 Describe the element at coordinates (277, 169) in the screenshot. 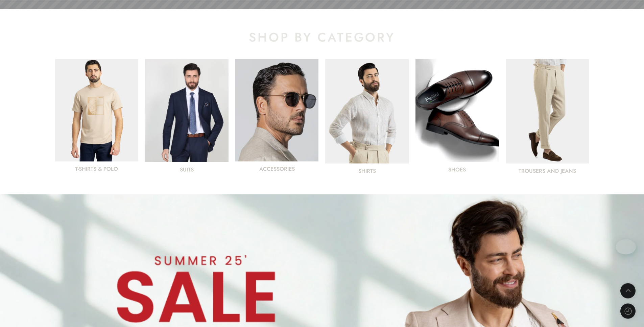

I see `a: Accessories` at that location.